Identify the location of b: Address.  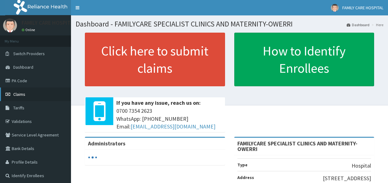
(246, 178).